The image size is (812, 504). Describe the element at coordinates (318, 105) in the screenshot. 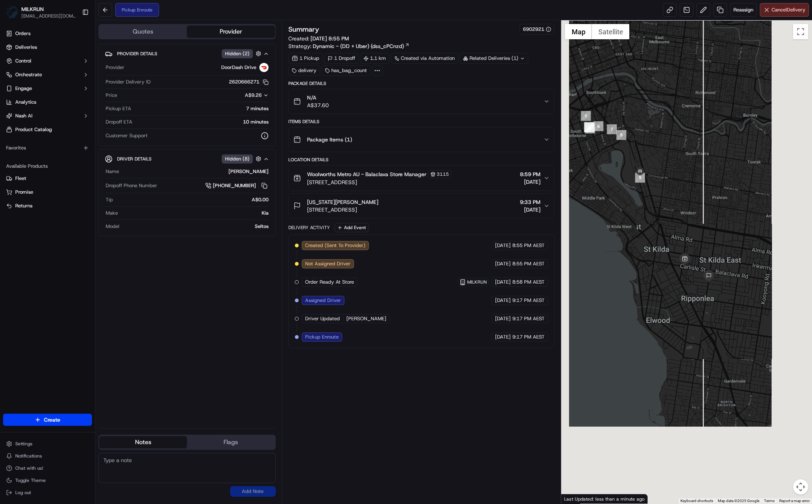

I see `span: A$37.60` at that location.